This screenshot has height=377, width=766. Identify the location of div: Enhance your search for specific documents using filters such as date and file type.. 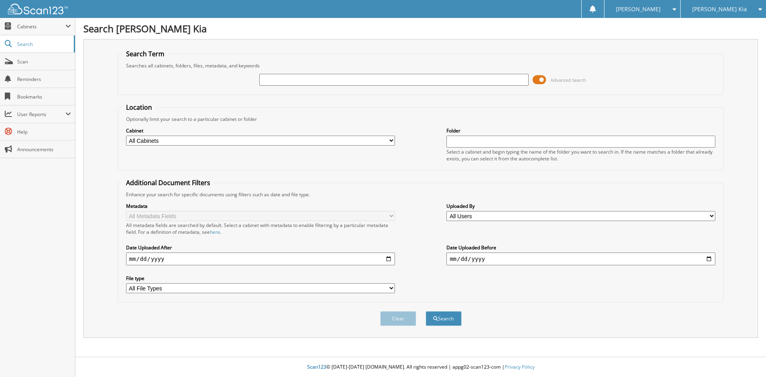
(421, 194).